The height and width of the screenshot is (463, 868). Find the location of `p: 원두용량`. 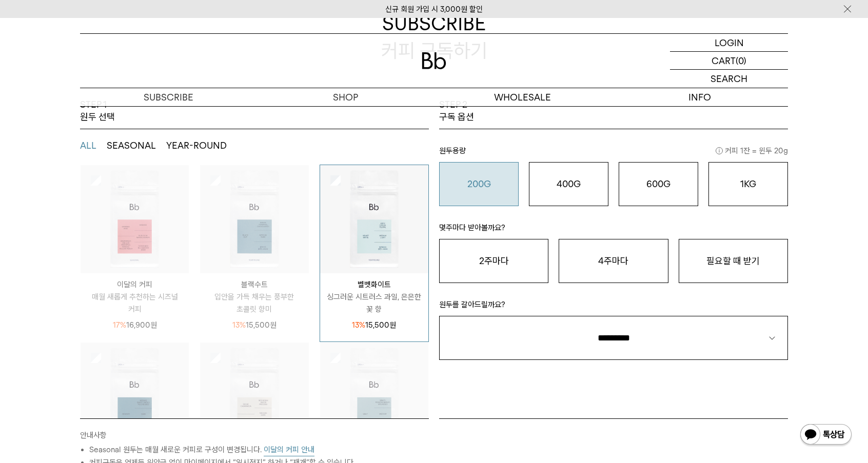

p: 원두용량 is located at coordinates (613, 153).